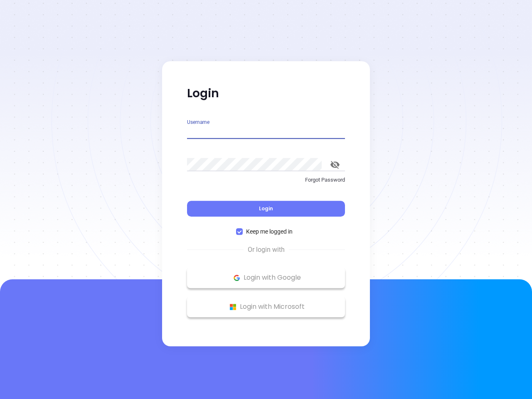 Image resolution: width=532 pixels, height=399 pixels. What do you see at coordinates (266, 209) in the screenshot?
I see `button: Login` at bounding box center [266, 209].